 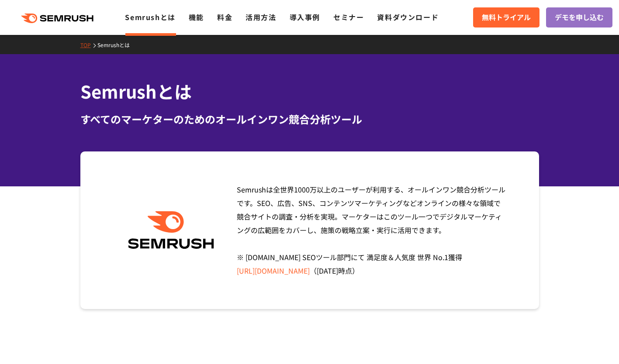 What do you see at coordinates (371, 230) in the screenshot?
I see `span: Semrushは全世界1000万以上のユーザーが利用する、オールインワン競合分析ツールです。SEO、広告、SNS、コンテンツマーケティングなどオンラインの様々な領域で競合サイトの調査・分析を実現...` at bounding box center [371, 230].